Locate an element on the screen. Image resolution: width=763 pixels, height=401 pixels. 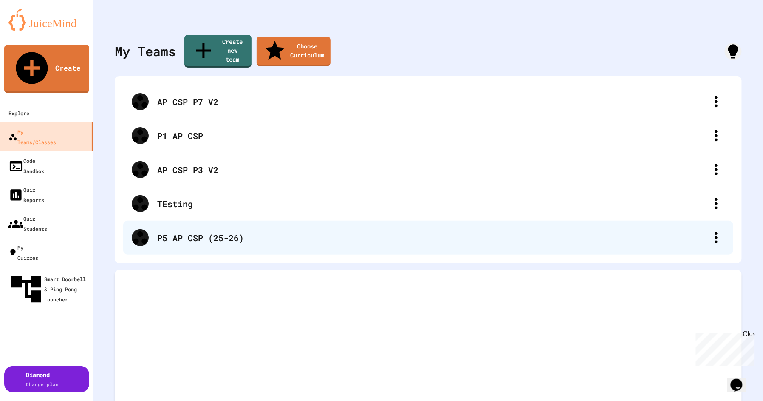
a: Create new team is located at coordinates (218, 51).